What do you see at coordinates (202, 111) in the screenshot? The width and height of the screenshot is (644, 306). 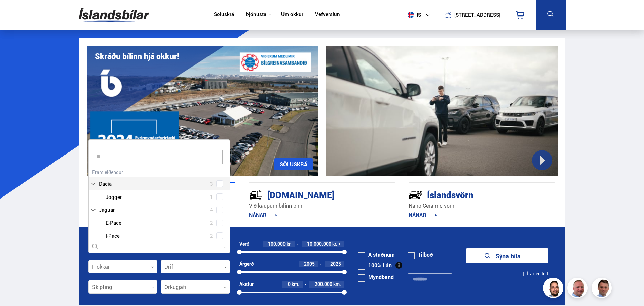 I see `img: eKx6w-_Home_640_.png` at bounding box center [202, 111].